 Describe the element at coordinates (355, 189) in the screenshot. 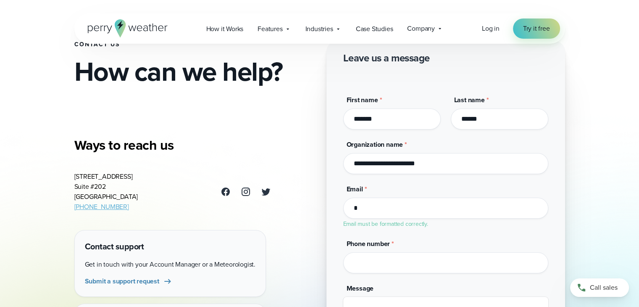

I see `span: Email` at that location.